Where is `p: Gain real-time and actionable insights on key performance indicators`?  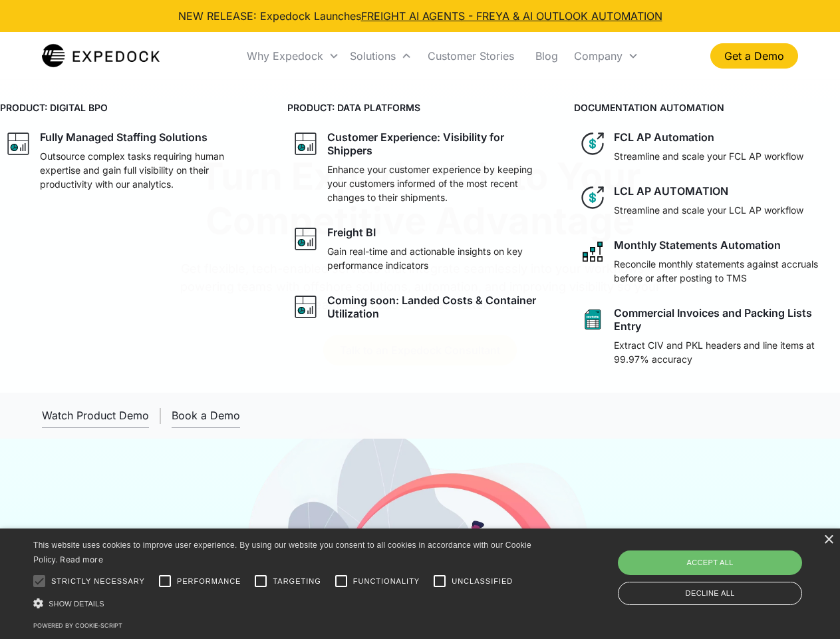
p: Gain real-time and actionable insights on key performance indicators is located at coordinates (437, 258).